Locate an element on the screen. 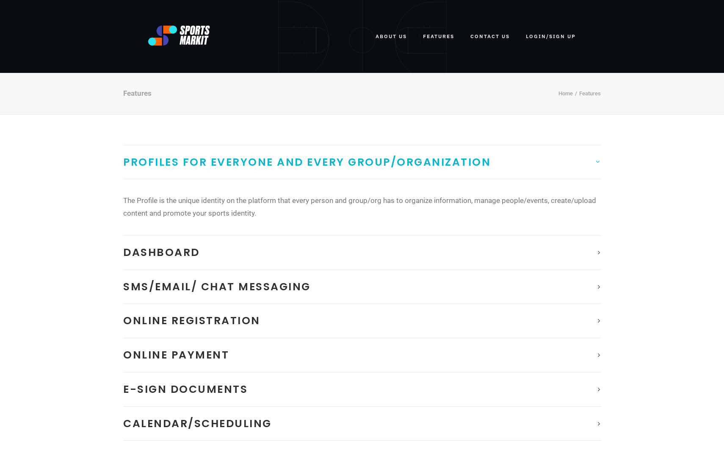 This screenshot has width=724, height=453. span: Online Registration is located at coordinates (192, 320).